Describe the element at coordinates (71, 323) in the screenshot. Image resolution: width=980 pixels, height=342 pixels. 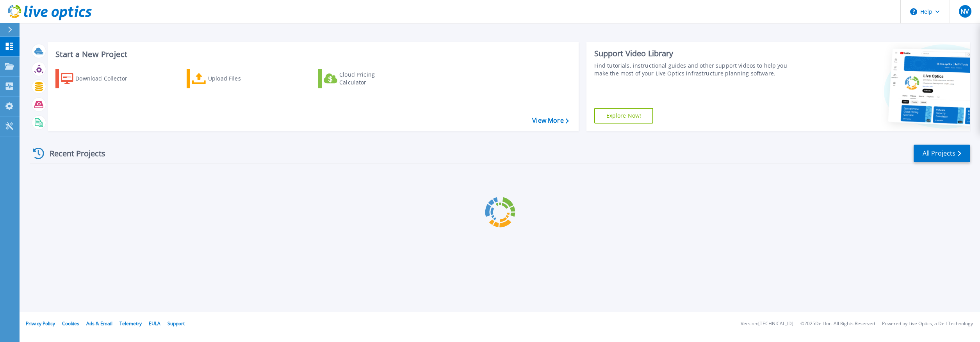
I see `a: Cookies` at that location.